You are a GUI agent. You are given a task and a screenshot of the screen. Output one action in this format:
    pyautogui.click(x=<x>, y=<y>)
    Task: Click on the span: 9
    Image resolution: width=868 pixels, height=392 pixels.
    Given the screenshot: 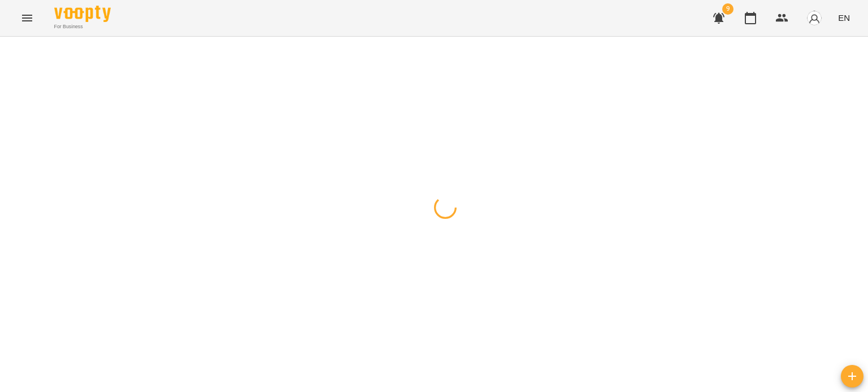 What is the action you would take?
    pyautogui.click(x=728, y=9)
    